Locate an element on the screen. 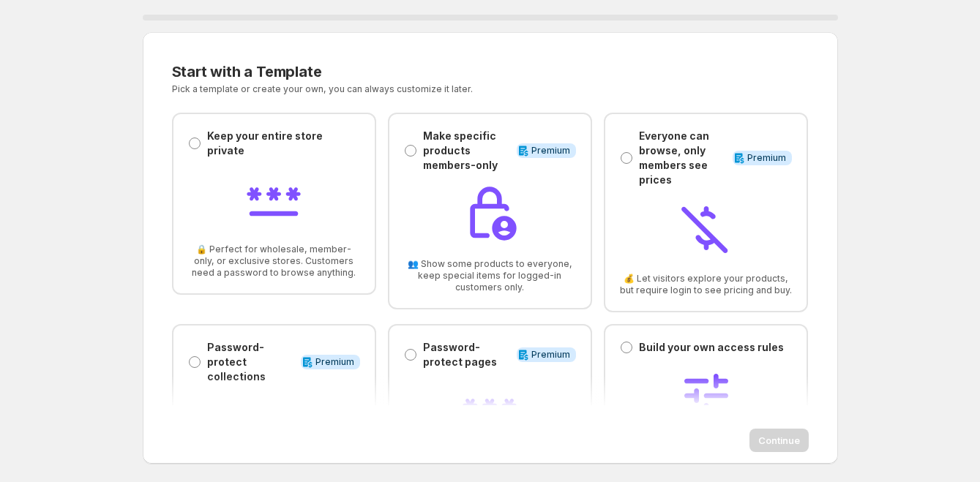 The image size is (980, 482). img: Everyone can browse, only members see prices is located at coordinates (706, 228).